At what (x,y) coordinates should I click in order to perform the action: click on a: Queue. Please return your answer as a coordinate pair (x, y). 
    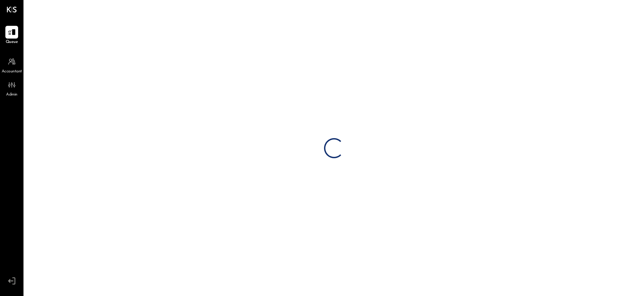
    Looking at the image, I should click on (12, 35).